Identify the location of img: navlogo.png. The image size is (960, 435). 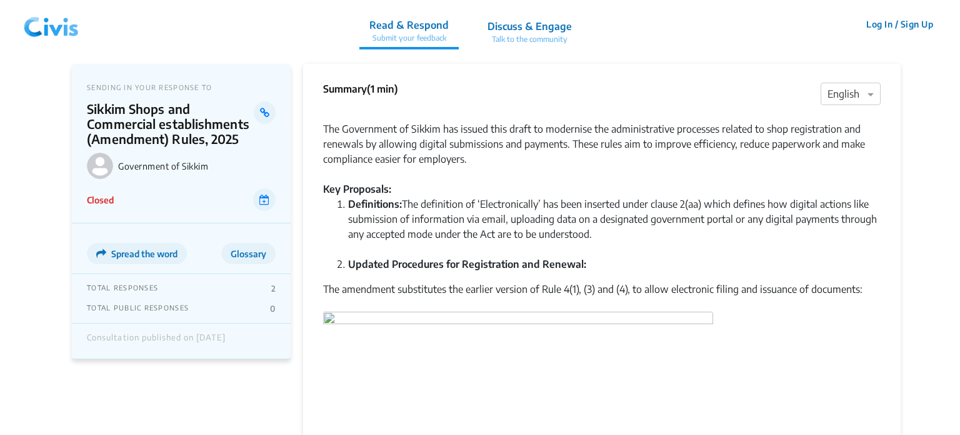
(51, 24).